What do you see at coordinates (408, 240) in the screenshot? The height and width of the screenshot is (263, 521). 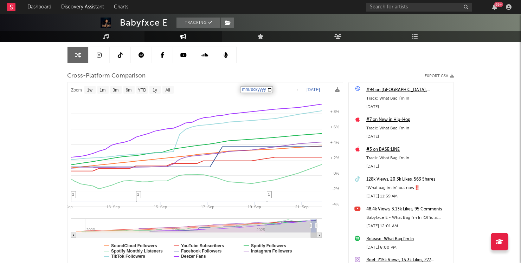 I see `a: Release: What Bag I’m In` at bounding box center [408, 240].